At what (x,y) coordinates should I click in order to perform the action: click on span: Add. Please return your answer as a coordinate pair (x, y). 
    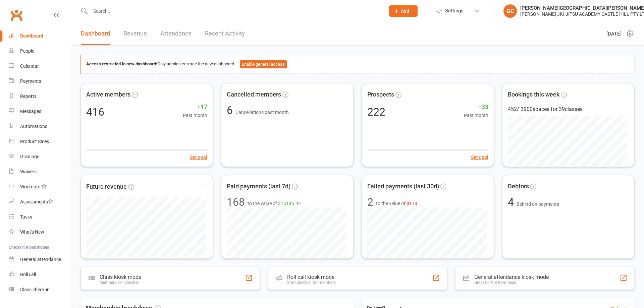
    Looking at the image, I should click on (405, 11).